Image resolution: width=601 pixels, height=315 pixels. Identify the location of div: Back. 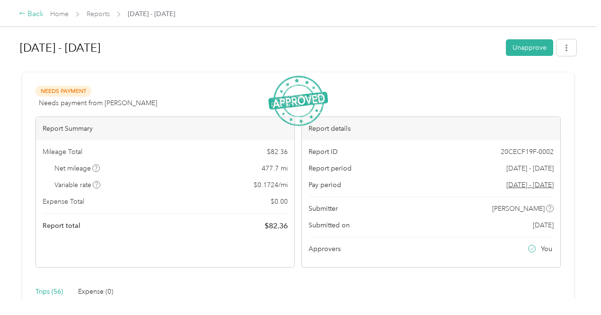
(31, 14).